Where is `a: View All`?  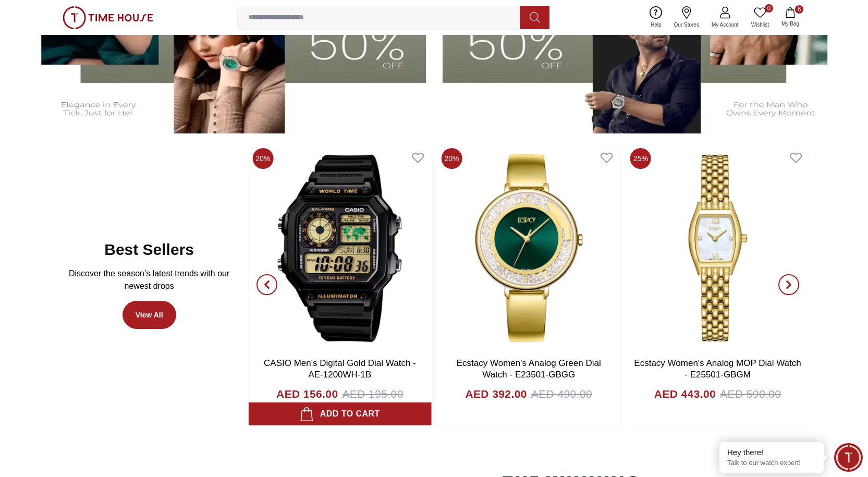 a: View All is located at coordinates (149, 315).